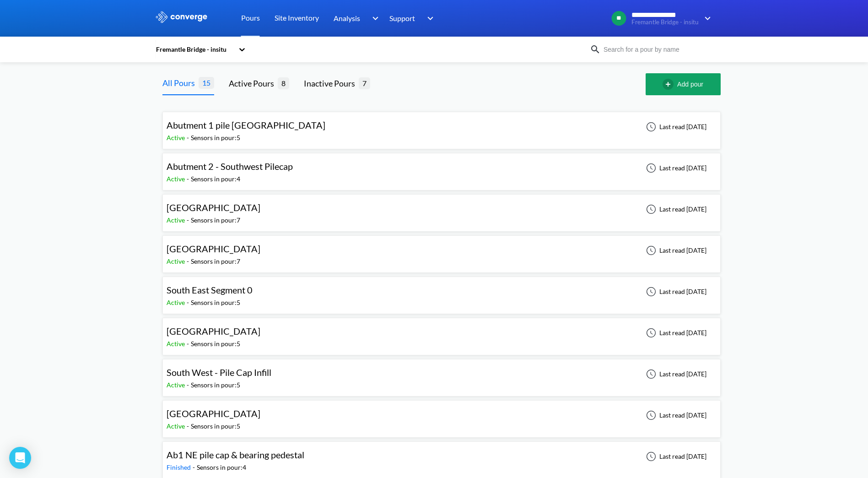 The height and width of the screenshot is (478, 868). I want to click on span: South East Segment 0, so click(209, 290).